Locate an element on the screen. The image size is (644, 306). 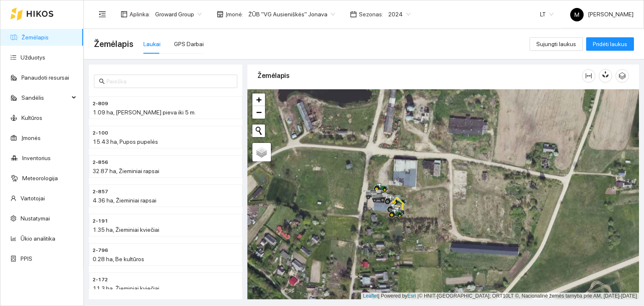
a: Zoom in is located at coordinates (259, 100).